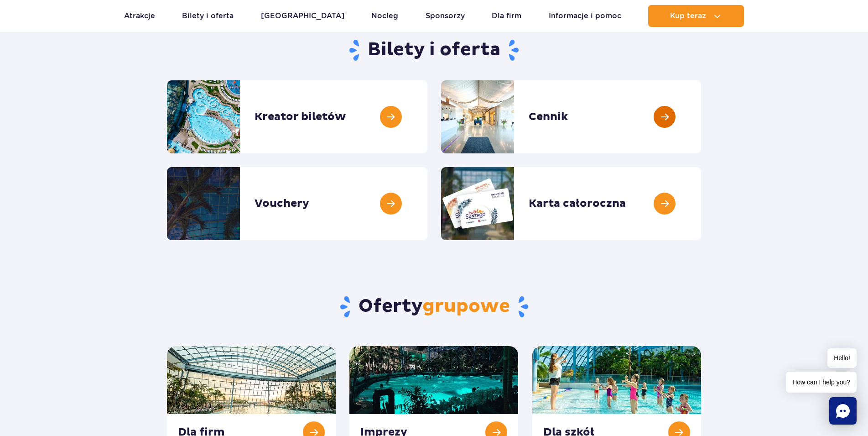  I want to click on h1: Bilety i oferta, so click(434, 50).